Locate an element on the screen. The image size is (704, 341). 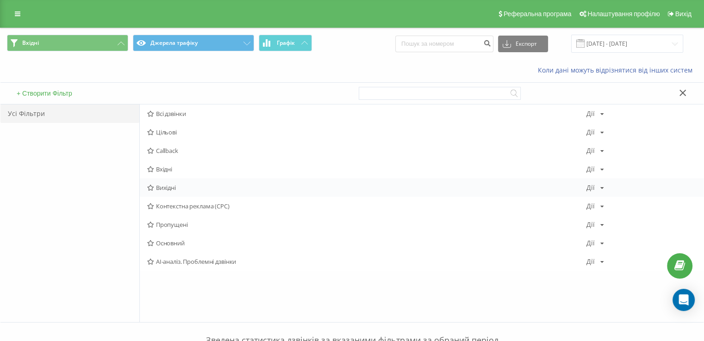
span: Пропущені is located at coordinates (366, 225).